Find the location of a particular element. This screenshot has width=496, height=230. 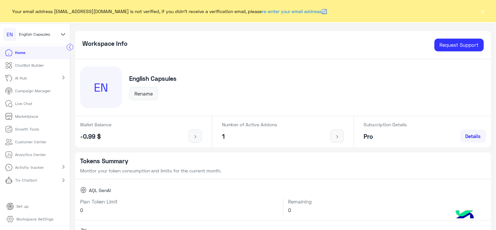

p: Wallet Balance is located at coordinates (96, 124).